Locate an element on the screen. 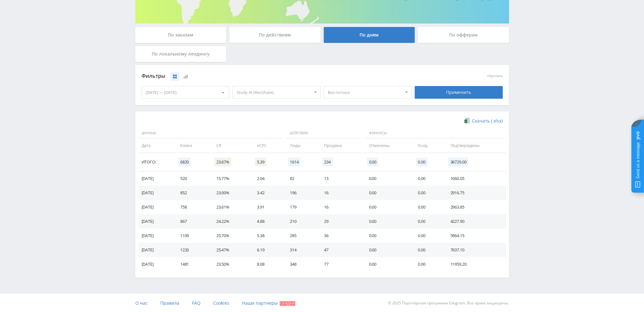 Image resolution: width=644 pixels, height=312 pixels. td: 520 is located at coordinates (192, 178).